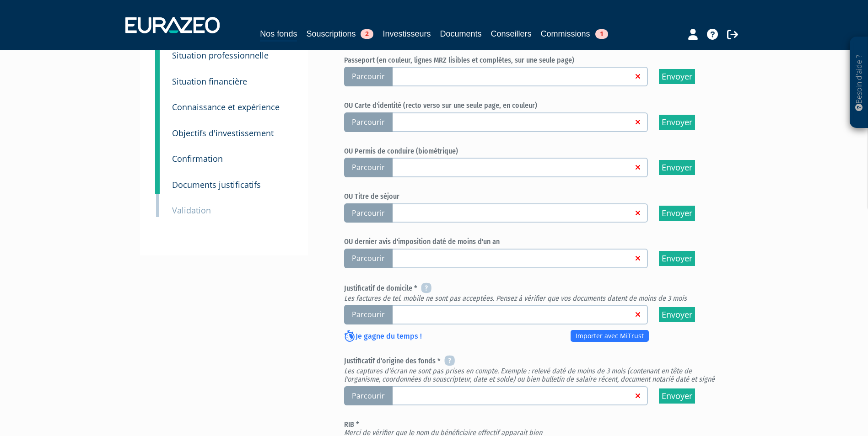 The image size is (868, 436). I want to click on p: Besoin d'aide ?, so click(859, 83).